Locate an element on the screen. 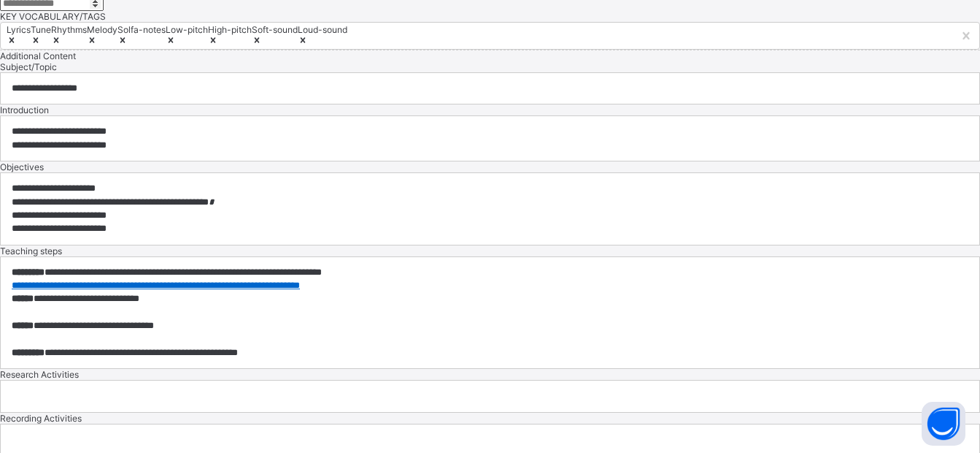 Image resolution: width=980 pixels, height=453 pixels. div: Solfa-notes is located at coordinates (141, 29).